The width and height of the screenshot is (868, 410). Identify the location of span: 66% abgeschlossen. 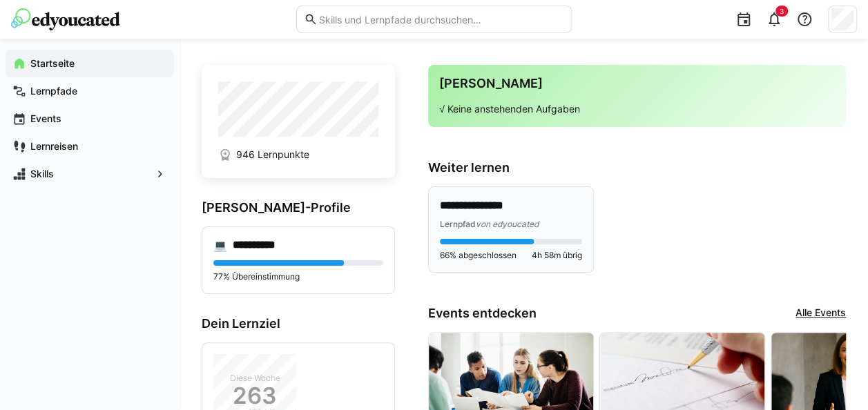
(478, 255).